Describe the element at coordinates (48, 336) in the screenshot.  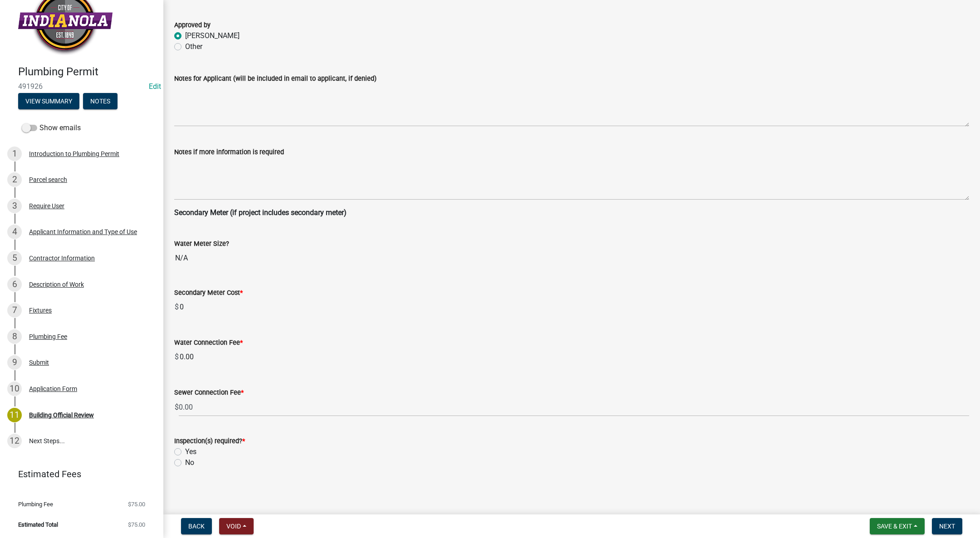
I see `div: Plumbing Fee` at that location.